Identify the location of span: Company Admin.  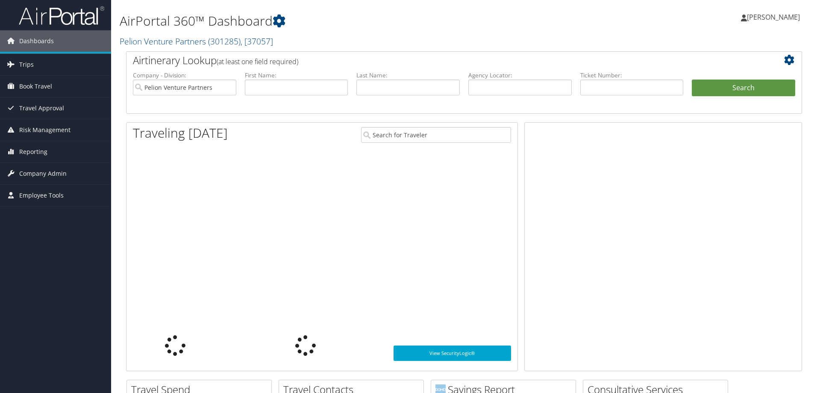
(43, 174).